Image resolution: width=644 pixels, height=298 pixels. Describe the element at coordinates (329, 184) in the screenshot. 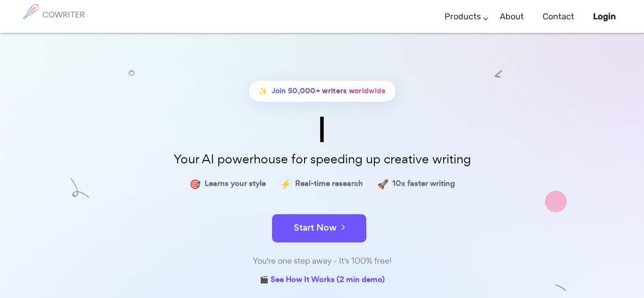

I see `span: Real-time research` at that location.